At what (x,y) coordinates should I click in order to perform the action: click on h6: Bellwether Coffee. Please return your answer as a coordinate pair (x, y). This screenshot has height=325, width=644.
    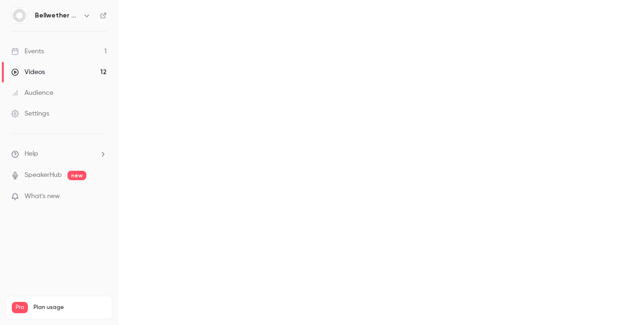
    Looking at the image, I should click on (57, 15).